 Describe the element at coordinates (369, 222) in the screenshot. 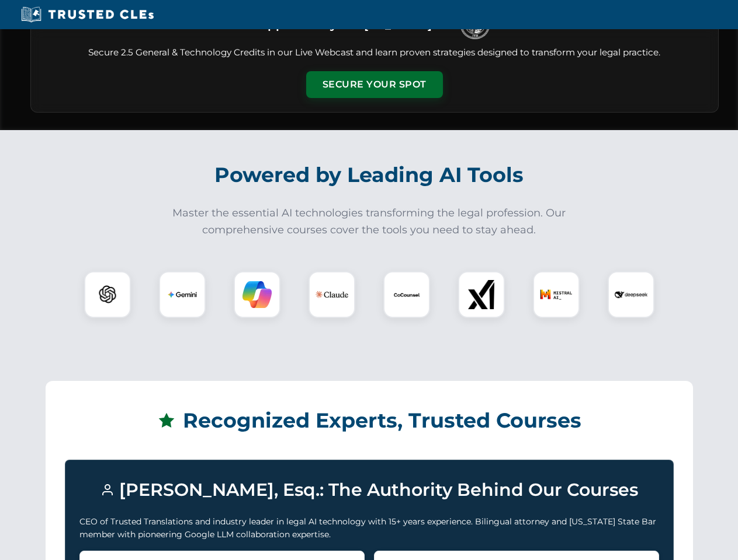

I see `p: Master the essential AI technologies transforming the legal profession. Our comprehensive courses...` at that location.